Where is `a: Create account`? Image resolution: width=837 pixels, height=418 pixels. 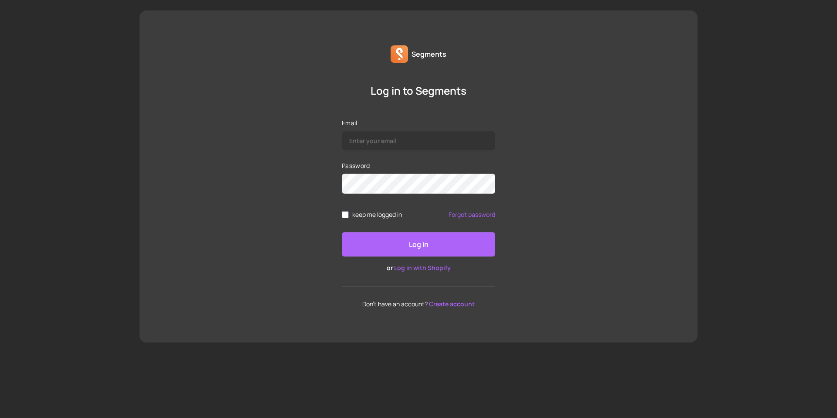 a: Create account is located at coordinates (452, 303).